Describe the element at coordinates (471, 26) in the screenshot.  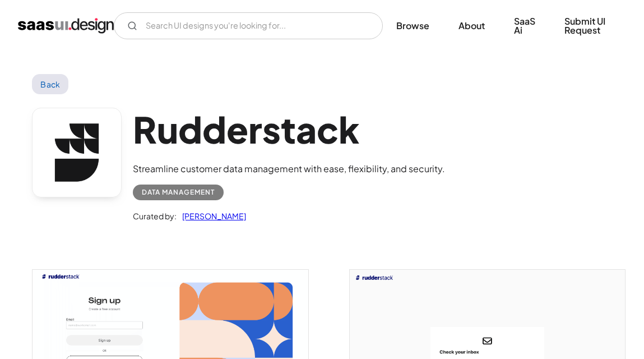
I see `a: About` at that location.